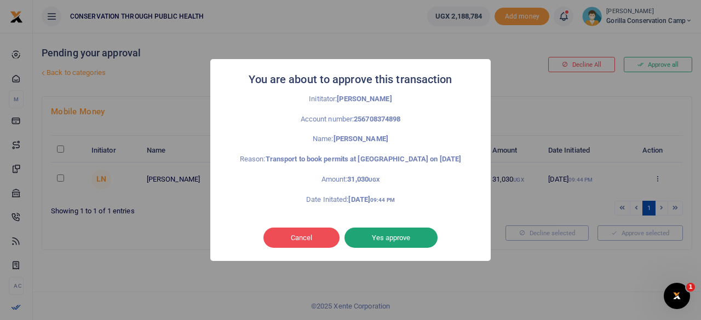 This screenshot has width=701, height=320. What do you see at coordinates (374, 180) in the screenshot?
I see `small: UGX` at bounding box center [374, 180].